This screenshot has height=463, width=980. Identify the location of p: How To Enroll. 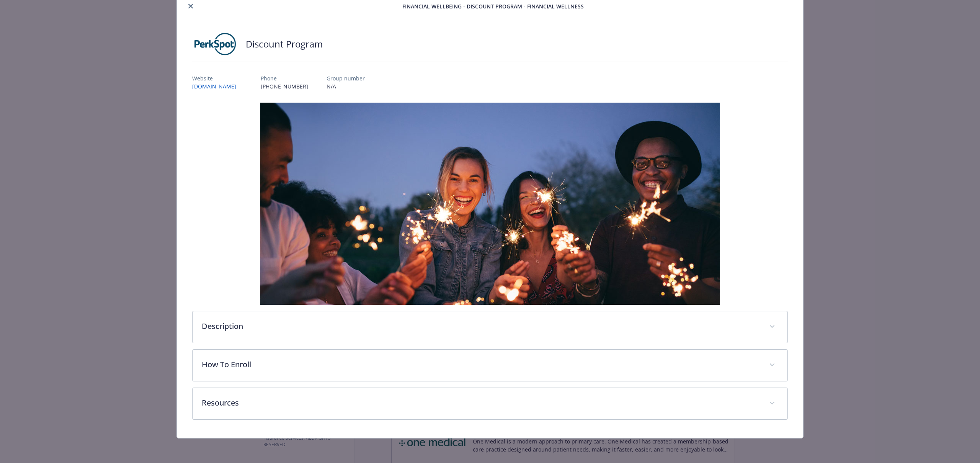
(480, 365).